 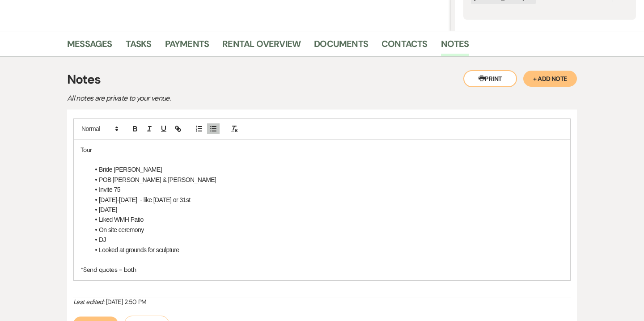 I want to click on a: Notes, so click(x=455, y=47).